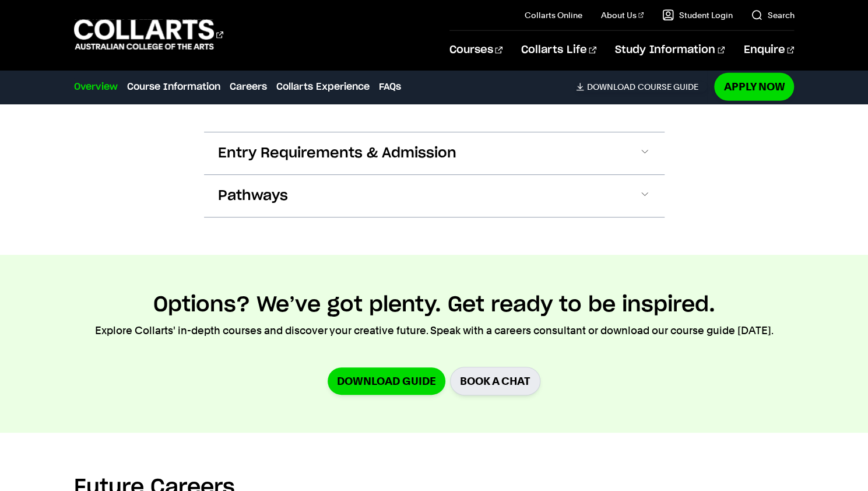  Describe the element at coordinates (553, 15) in the screenshot. I see `a: Collarts Online` at that location.